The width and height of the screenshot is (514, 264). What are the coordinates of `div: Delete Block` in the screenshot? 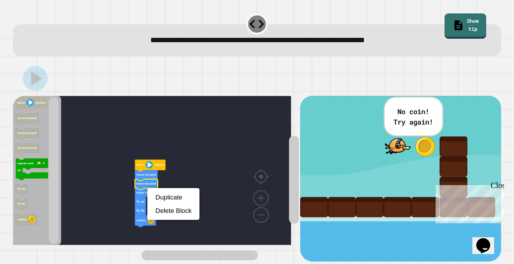 It's located at (173, 210).